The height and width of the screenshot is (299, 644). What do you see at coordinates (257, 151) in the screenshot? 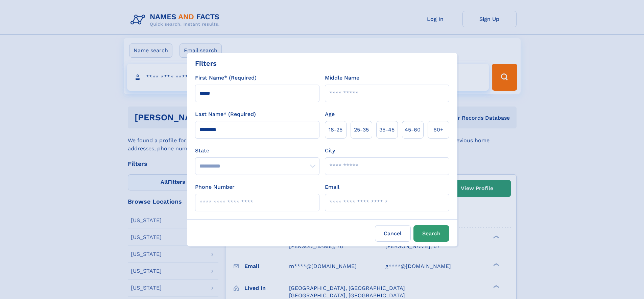
I see `label: State` at bounding box center [257, 151].